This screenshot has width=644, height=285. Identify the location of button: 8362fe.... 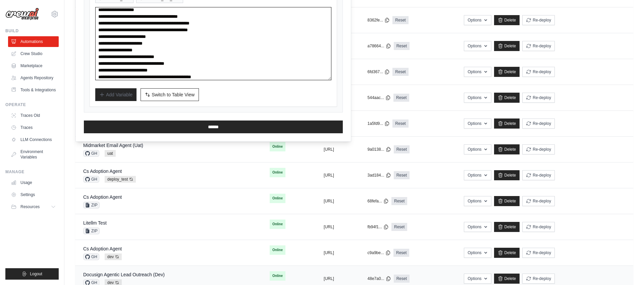
(379, 20).